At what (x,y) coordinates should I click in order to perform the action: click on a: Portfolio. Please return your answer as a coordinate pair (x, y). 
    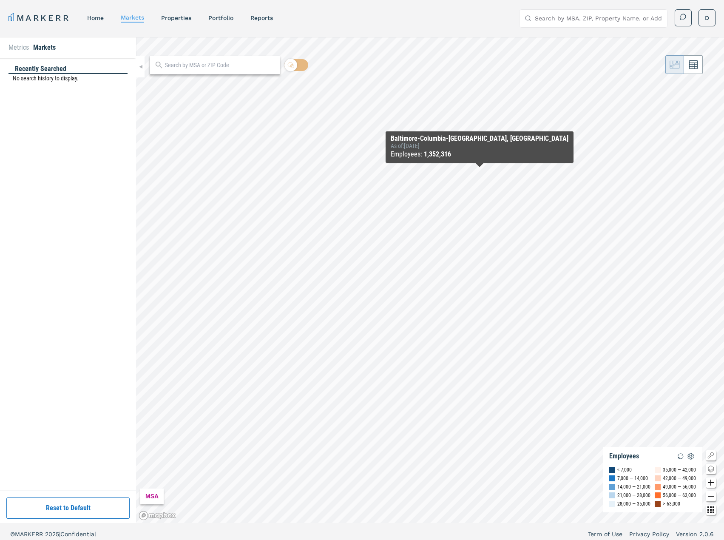
    Looking at the image, I should click on (221, 18).